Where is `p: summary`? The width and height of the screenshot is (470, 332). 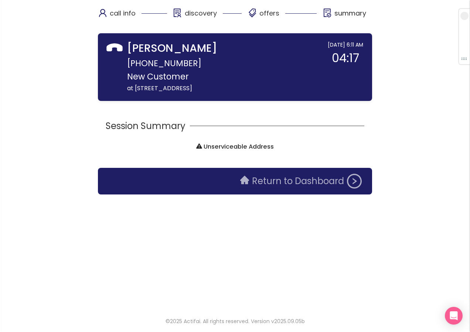
p: summary is located at coordinates (350, 13).